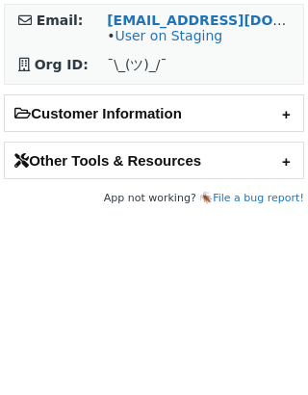 This screenshot has width=308, height=395. What do you see at coordinates (154, 113) in the screenshot?
I see `h2: Customer Information` at bounding box center [154, 113].